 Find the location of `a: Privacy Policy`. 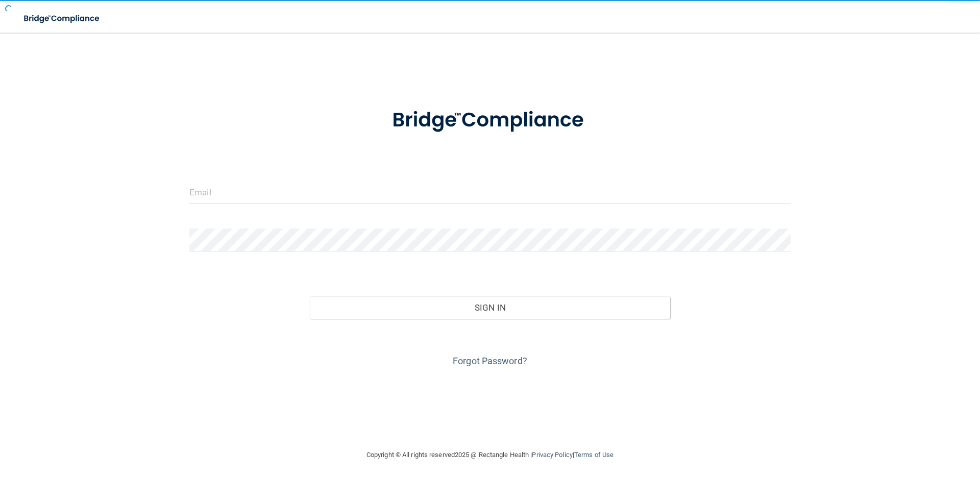

a: Privacy Policy is located at coordinates (551, 454).